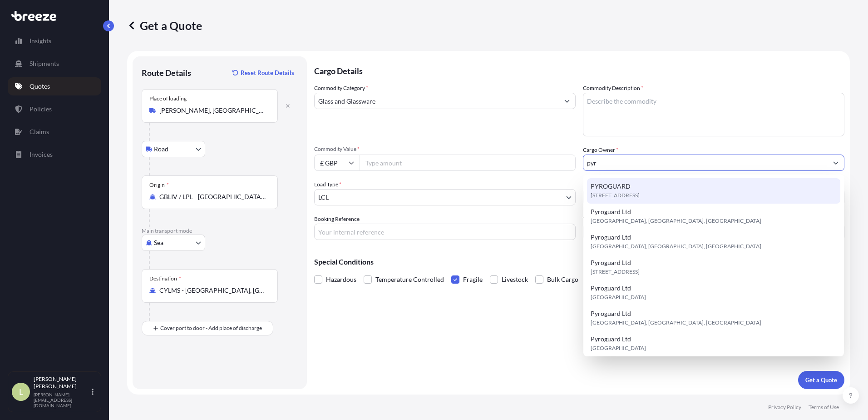 Image resolution: width=868 pixels, height=420 pixels. What do you see at coordinates (579, 262) in the screenshot?
I see `p: Special Conditions` at bounding box center [579, 262].